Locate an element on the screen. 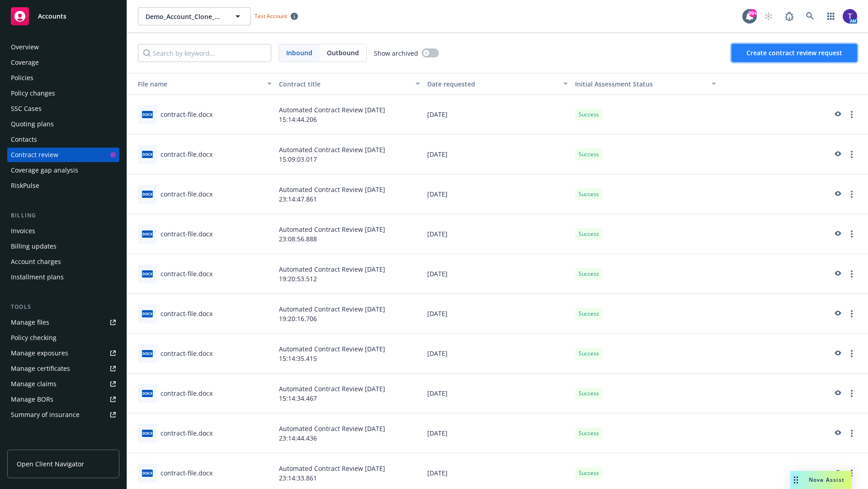 This screenshot has width=868, height=489. a: Billing updates is located at coordinates (63, 246).